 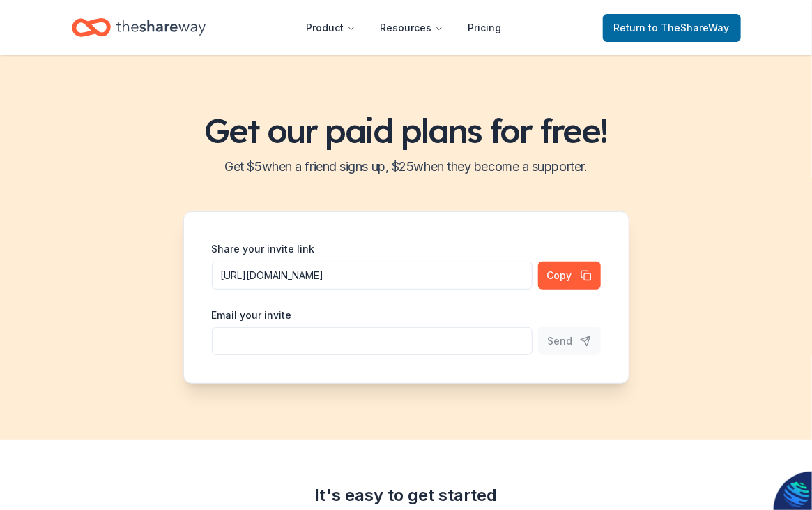 I want to click on label: Email your invite, so click(x=252, y=315).